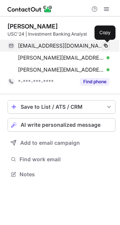 The width and height of the screenshot is (120, 225). Describe the element at coordinates (61, 107) in the screenshot. I see `button: save-profile-one-click` at that location.